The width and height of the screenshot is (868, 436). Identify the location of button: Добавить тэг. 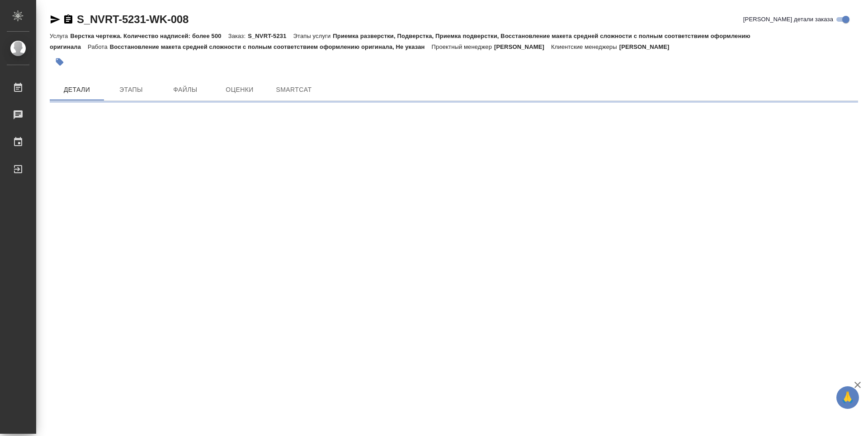
(60, 62).